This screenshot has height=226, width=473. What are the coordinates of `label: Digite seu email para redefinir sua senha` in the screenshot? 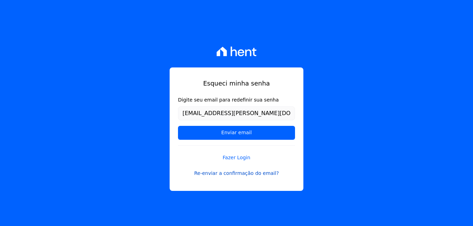 It's located at (237, 100).